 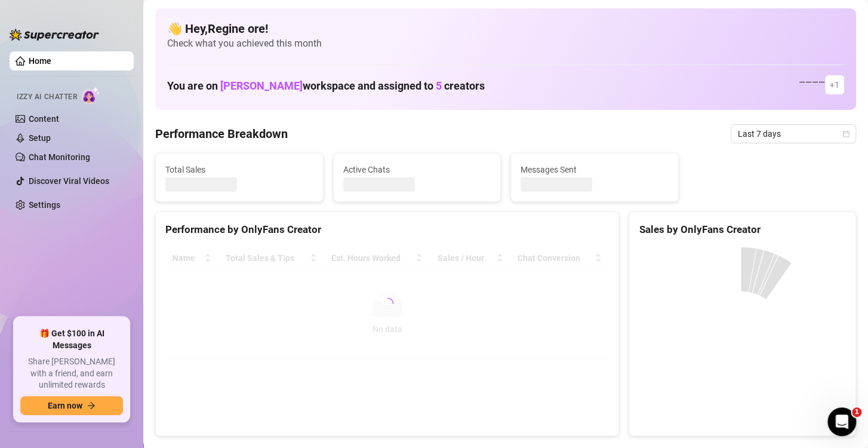 What do you see at coordinates (91, 95) in the screenshot?
I see `img: AI Chatter` at bounding box center [91, 95].